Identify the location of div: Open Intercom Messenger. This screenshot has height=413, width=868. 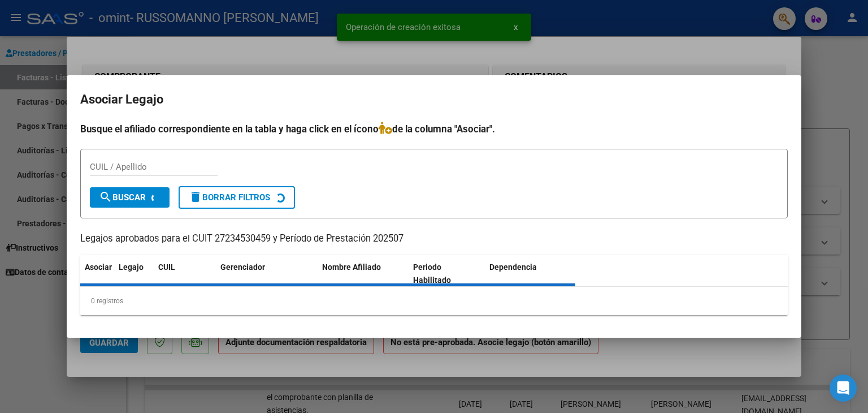
(843, 388).